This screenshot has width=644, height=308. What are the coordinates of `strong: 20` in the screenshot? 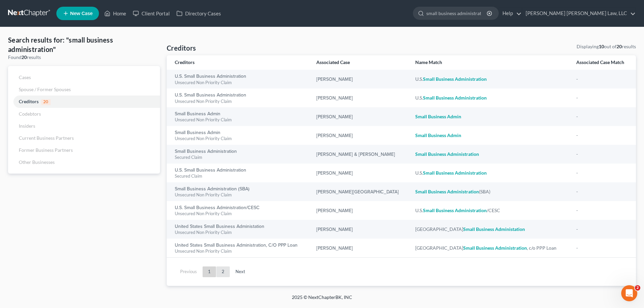 It's located at (620, 46).